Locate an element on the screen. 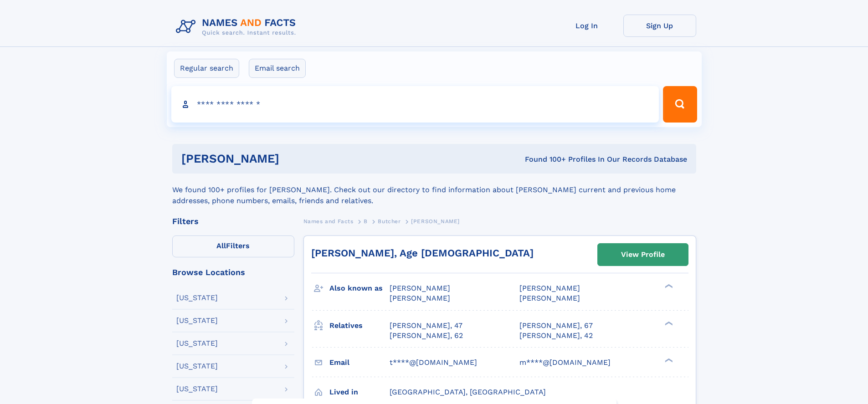 This screenshot has height=404, width=868. label: Email search is located at coordinates (277, 69).